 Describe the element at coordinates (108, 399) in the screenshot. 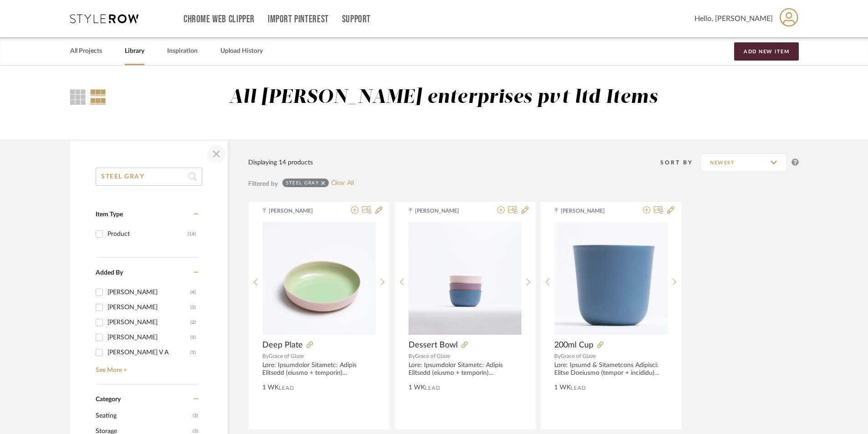

I see `span: Category` at that location.